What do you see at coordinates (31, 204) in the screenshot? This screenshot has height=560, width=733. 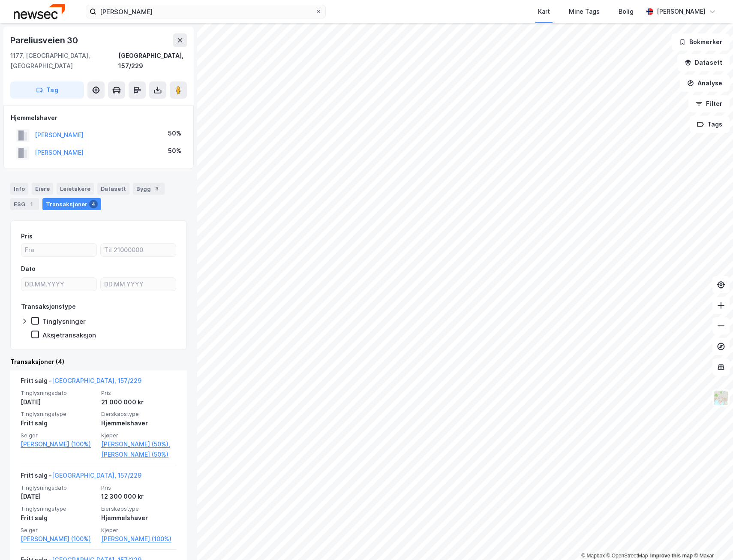 I see `div: 1` at bounding box center [31, 204].